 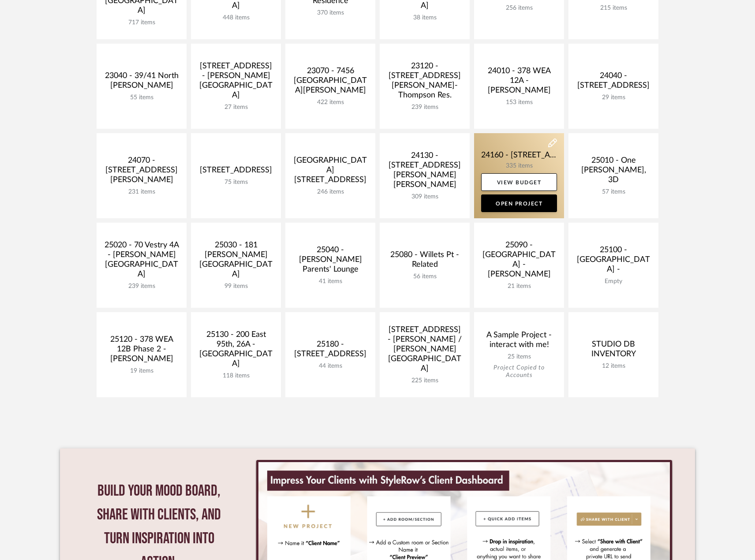 I want to click on div: 12 items, so click(x=613, y=366).